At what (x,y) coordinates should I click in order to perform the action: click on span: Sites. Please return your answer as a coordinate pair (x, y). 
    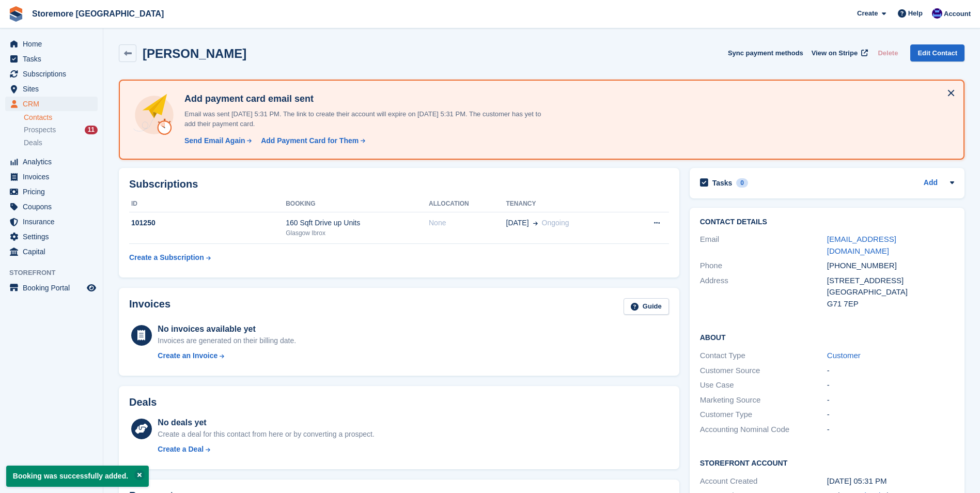
    Looking at the image, I should click on (54, 89).